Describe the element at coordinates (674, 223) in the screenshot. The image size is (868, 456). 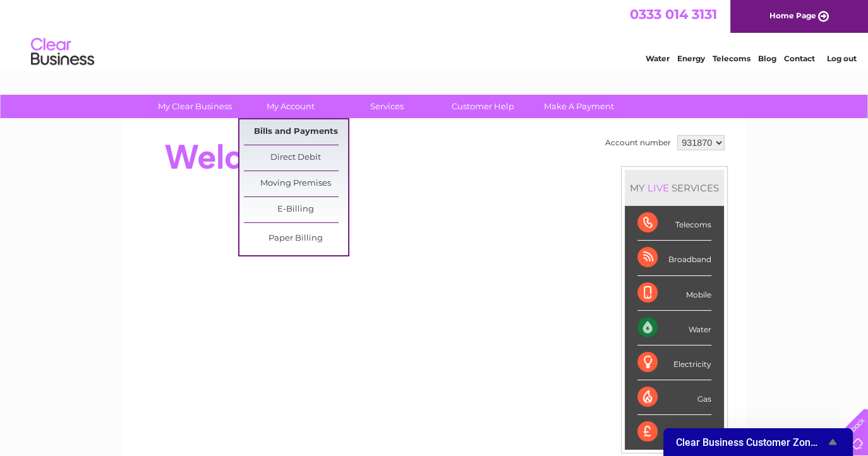
I see `div: Telecoms` at that location.